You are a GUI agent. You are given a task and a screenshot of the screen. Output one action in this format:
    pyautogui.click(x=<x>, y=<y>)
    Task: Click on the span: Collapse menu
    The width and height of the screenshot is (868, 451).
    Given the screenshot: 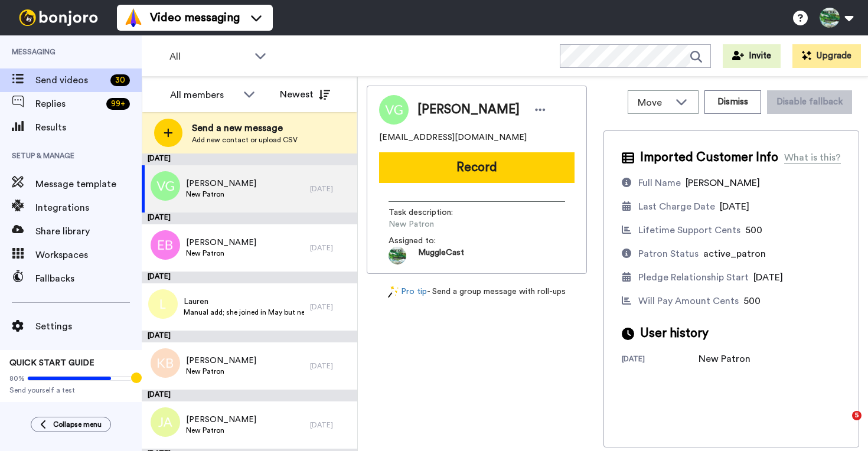 What is the action you would take?
    pyautogui.click(x=77, y=424)
    